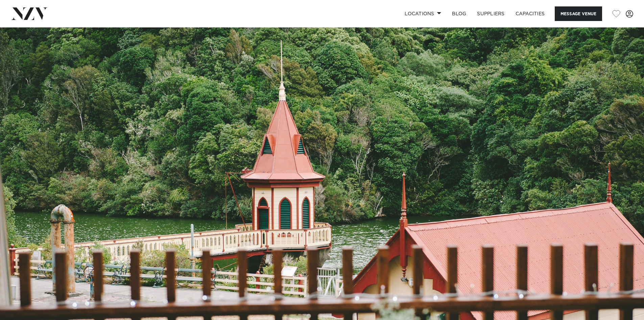  I want to click on a: Capacities, so click(530, 14).